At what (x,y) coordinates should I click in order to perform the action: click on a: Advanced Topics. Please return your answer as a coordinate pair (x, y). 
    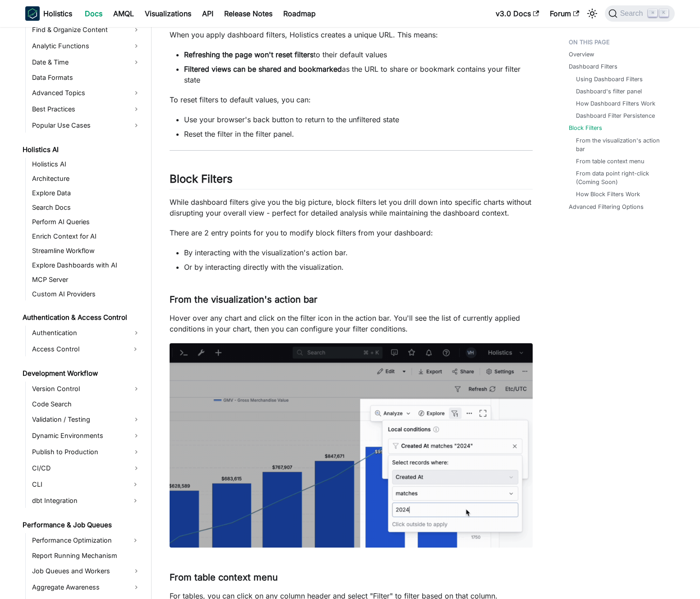
    Looking at the image, I should click on (86, 93).